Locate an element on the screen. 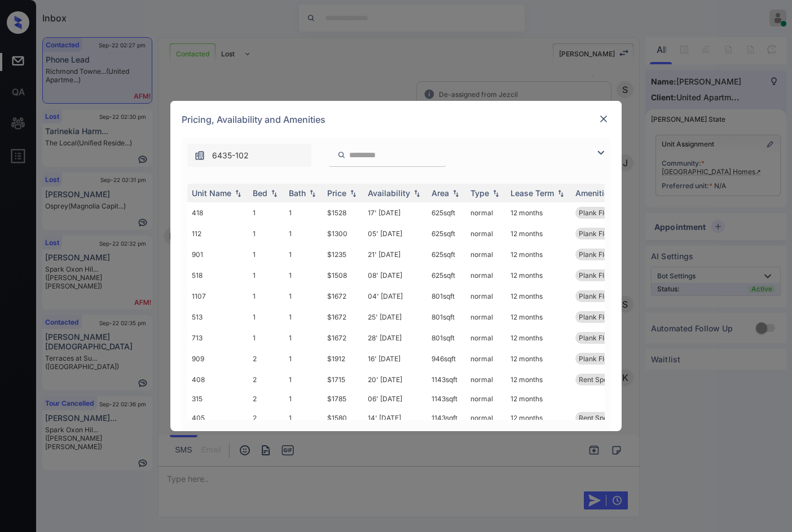 The image size is (792, 532). td: 713 is located at coordinates (218, 338).